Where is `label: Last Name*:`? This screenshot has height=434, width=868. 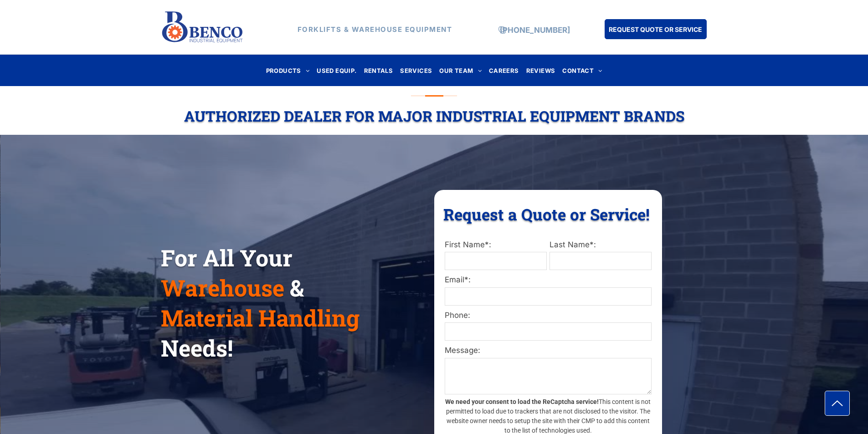
label: Last Name*: is located at coordinates (601, 245).